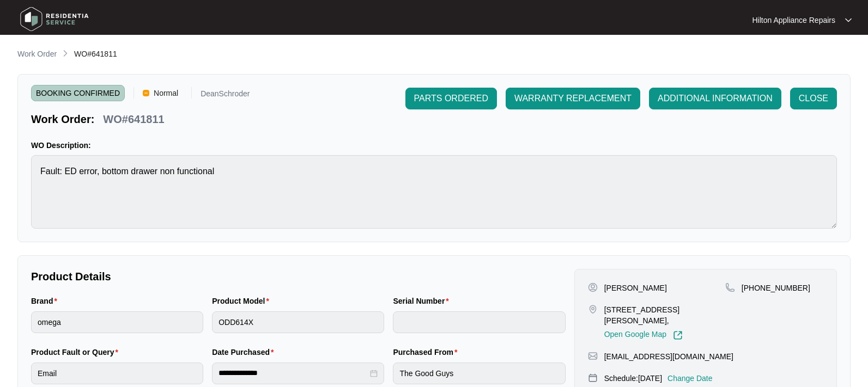  What do you see at coordinates (63, 119) in the screenshot?
I see `p: Work Order:` at bounding box center [63, 119].